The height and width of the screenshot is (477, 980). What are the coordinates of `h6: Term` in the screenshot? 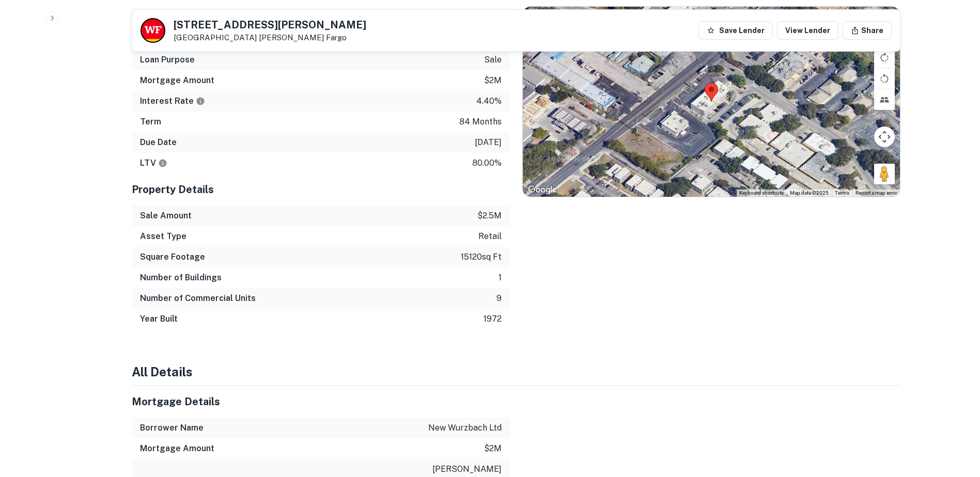 It's located at (150, 122).